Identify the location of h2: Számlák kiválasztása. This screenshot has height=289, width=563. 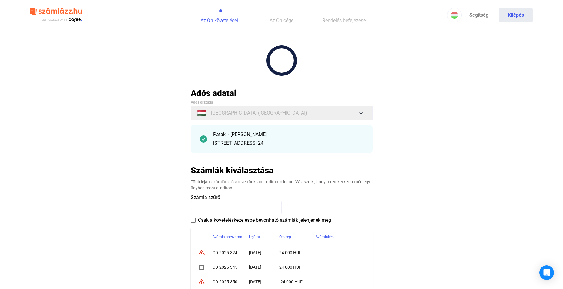
(232, 170).